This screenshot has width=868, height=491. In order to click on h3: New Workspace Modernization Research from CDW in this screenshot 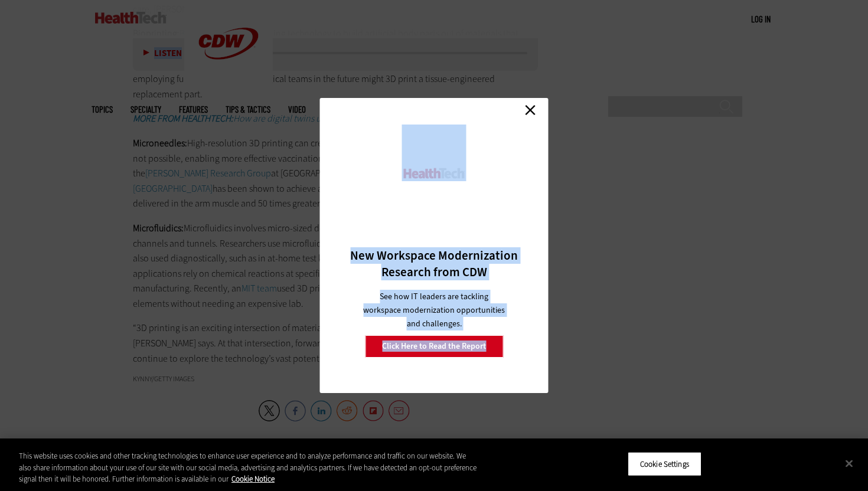, I will do `click(434, 264)`.